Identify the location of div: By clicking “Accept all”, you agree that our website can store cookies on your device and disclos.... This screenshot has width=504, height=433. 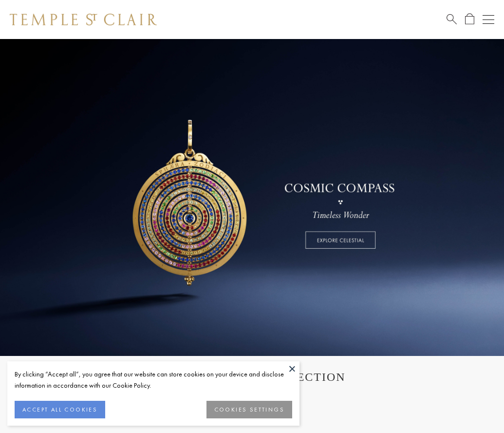
(153, 380).